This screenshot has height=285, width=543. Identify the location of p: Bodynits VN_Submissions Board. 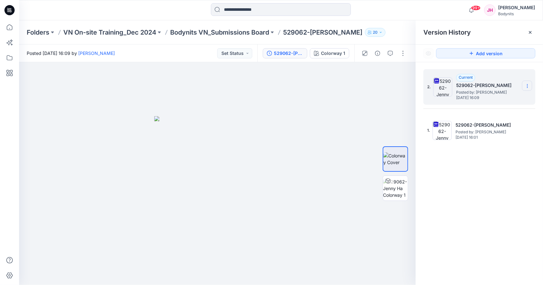
(219, 32).